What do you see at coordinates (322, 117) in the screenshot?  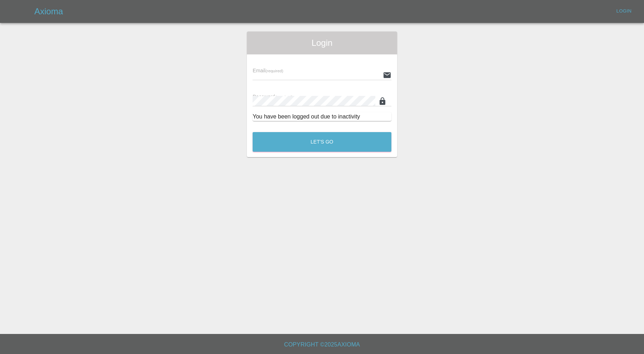 I see `div: You have been logged out due to inactivity` at bounding box center [322, 117].